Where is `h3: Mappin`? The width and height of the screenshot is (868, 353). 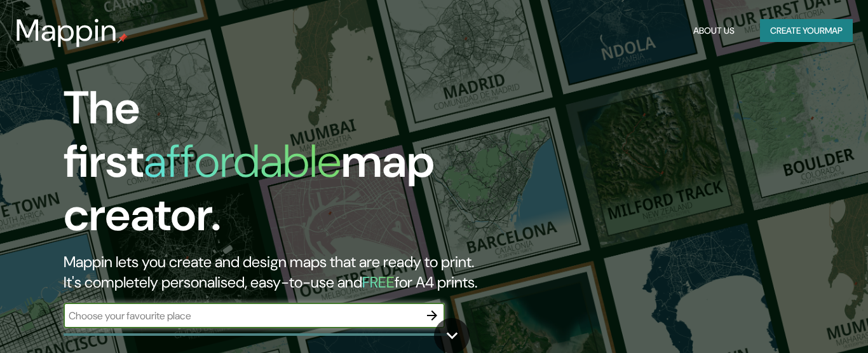 h3: Mappin is located at coordinates (66, 30).